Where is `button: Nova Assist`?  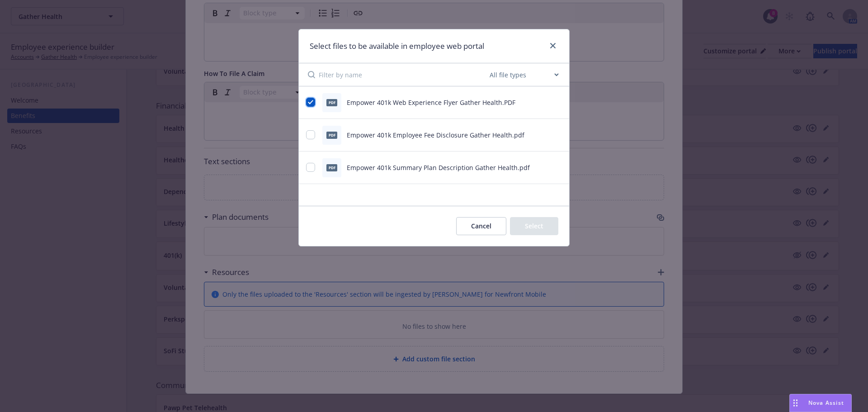
button: Nova Assist is located at coordinates (820, 403).